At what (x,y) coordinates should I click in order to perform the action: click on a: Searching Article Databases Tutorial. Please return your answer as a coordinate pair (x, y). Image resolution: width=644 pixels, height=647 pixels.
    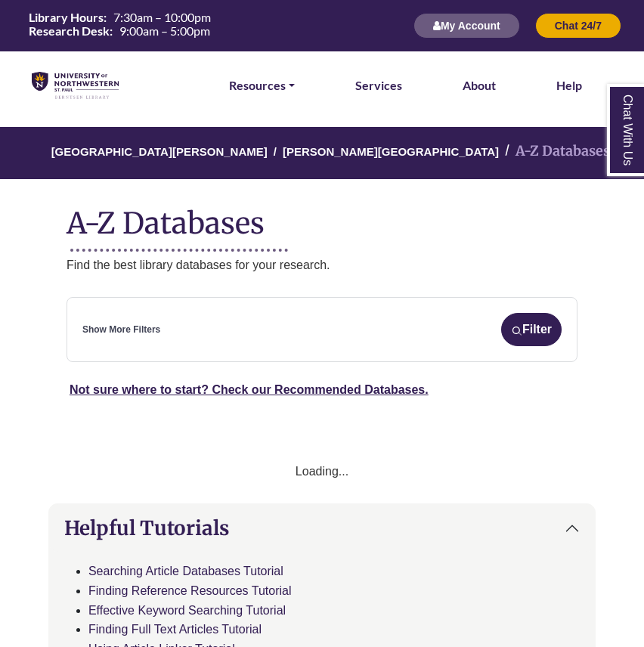
    Looking at the image, I should click on (186, 570).